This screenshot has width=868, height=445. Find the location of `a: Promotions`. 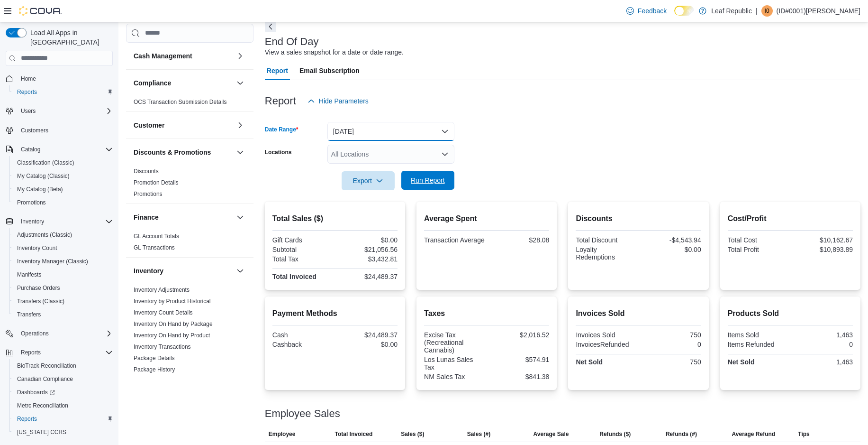

a: Promotions is located at coordinates (31, 203).